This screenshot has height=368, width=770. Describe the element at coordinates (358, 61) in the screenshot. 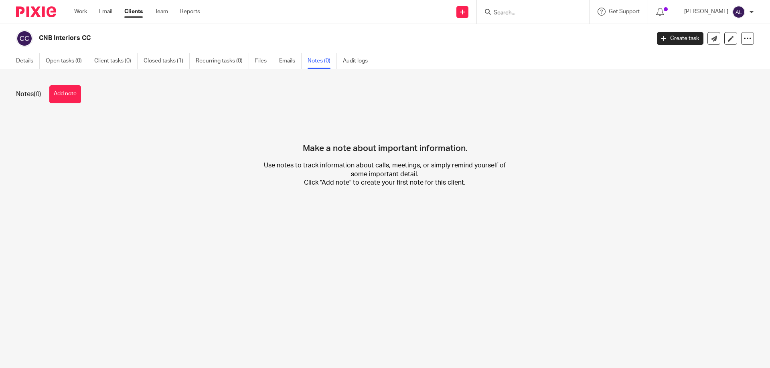

I see `a: Audit logs` at that location.